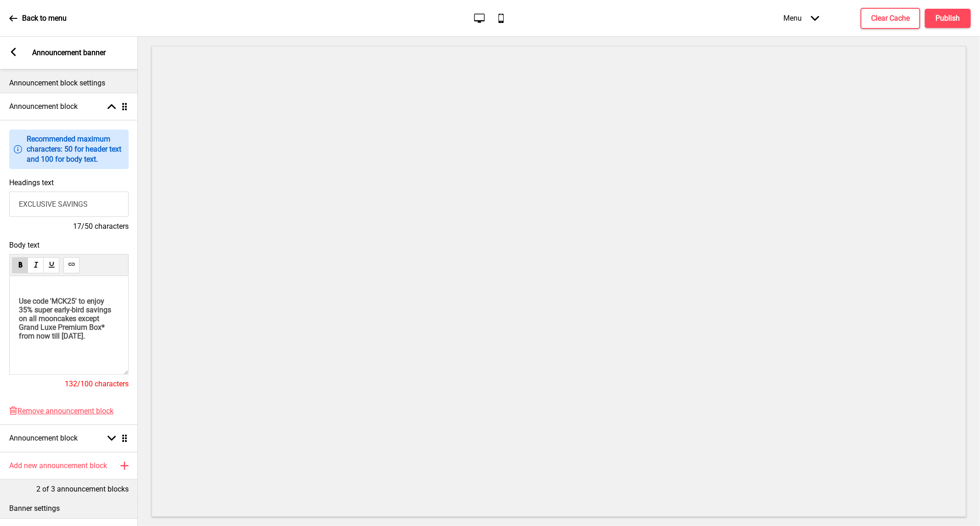 This screenshot has width=980, height=526. I want to click on a: Back to menu, so click(37, 19).